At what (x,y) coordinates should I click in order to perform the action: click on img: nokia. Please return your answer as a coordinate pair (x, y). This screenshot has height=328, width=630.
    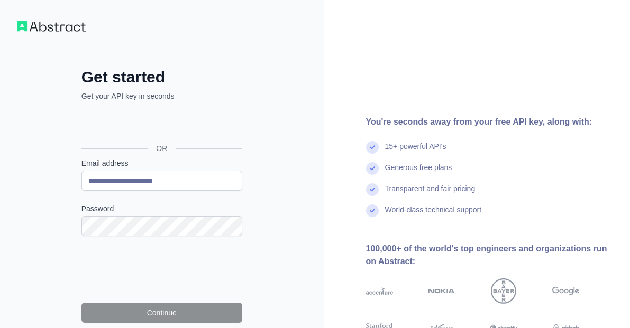
    Looking at the image, I should click on (441, 291).